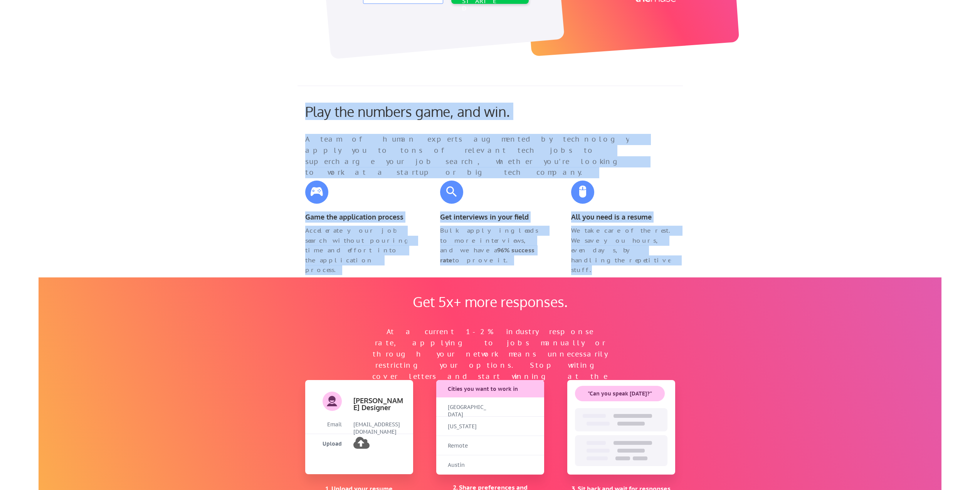 The width and height of the screenshot is (980, 490). What do you see at coordinates (623, 217) in the screenshot?
I see `div: All you need is a resume` at bounding box center [623, 217].